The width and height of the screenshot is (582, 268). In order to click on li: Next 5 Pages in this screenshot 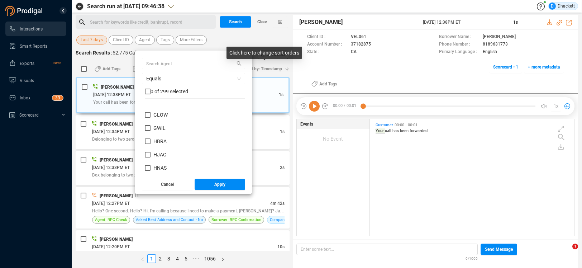, I will do `click(196, 258)`.